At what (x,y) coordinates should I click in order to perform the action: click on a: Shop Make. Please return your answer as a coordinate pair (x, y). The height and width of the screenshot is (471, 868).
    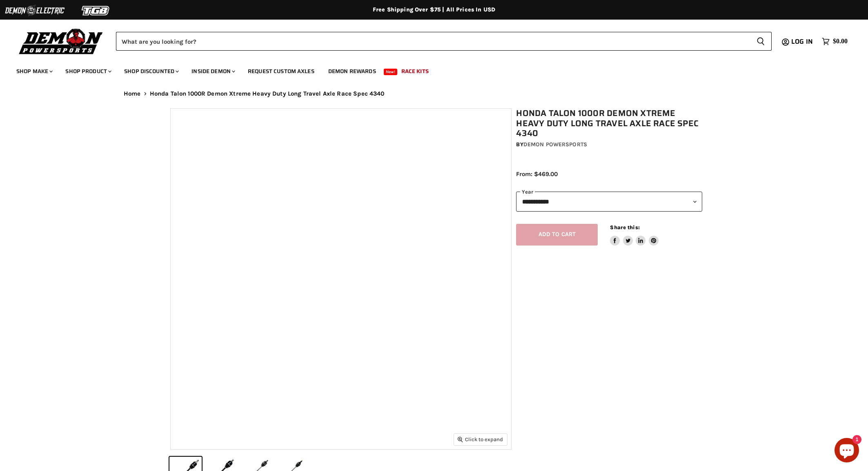
    Looking at the image, I should click on (34, 71).